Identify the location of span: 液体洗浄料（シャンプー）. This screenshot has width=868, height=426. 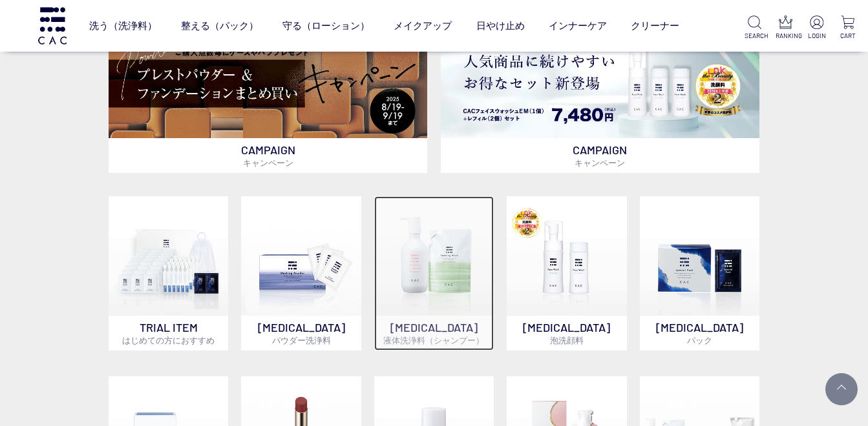
(434, 340).